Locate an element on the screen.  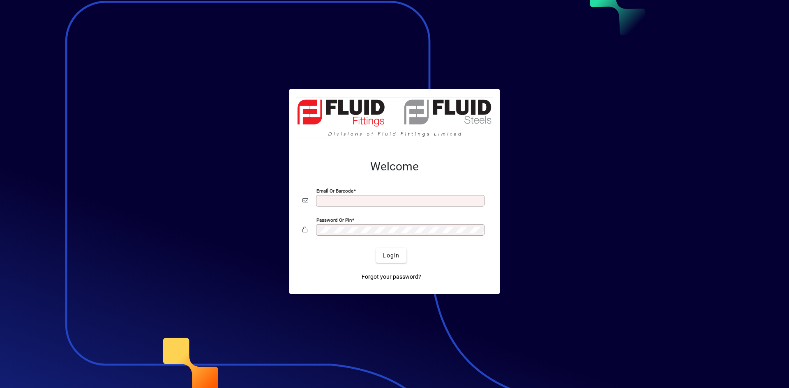
mat-label: Password or Pin is located at coordinates (334, 220).